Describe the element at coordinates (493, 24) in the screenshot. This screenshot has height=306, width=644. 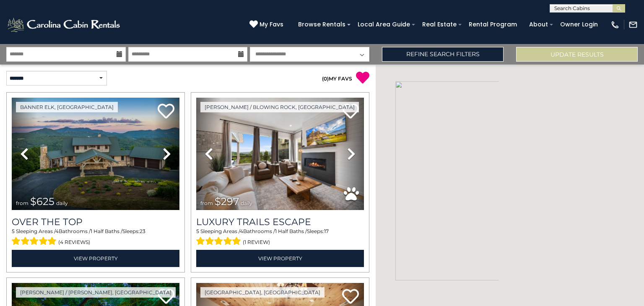
I see `a: Rental Program` at that location.